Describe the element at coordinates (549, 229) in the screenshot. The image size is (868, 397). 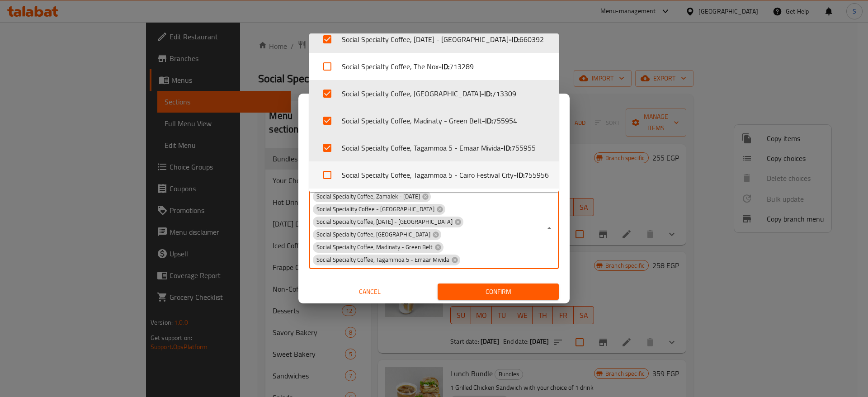
I see `button: Close` at that location.